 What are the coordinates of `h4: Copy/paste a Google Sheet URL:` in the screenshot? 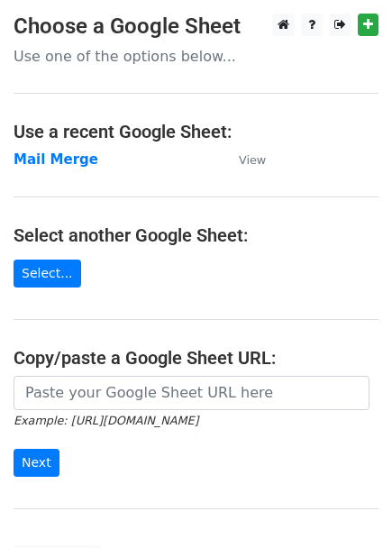 It's located at (196, 358).